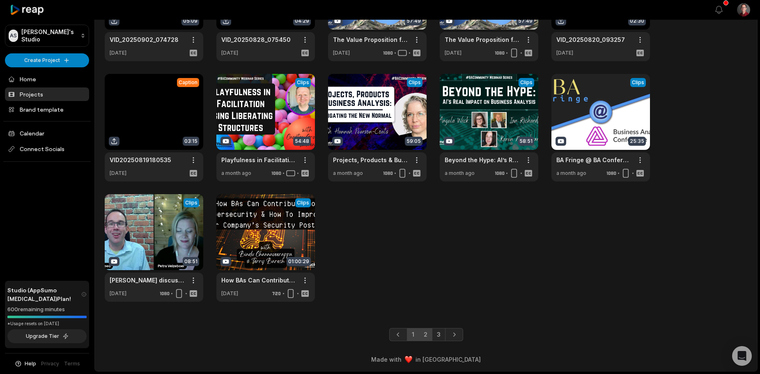 The image size is (760, 374). What do you see at coordinates (50, 364) in the screenshot?
I see `a: Privacy` at bounding box center [50, 364].